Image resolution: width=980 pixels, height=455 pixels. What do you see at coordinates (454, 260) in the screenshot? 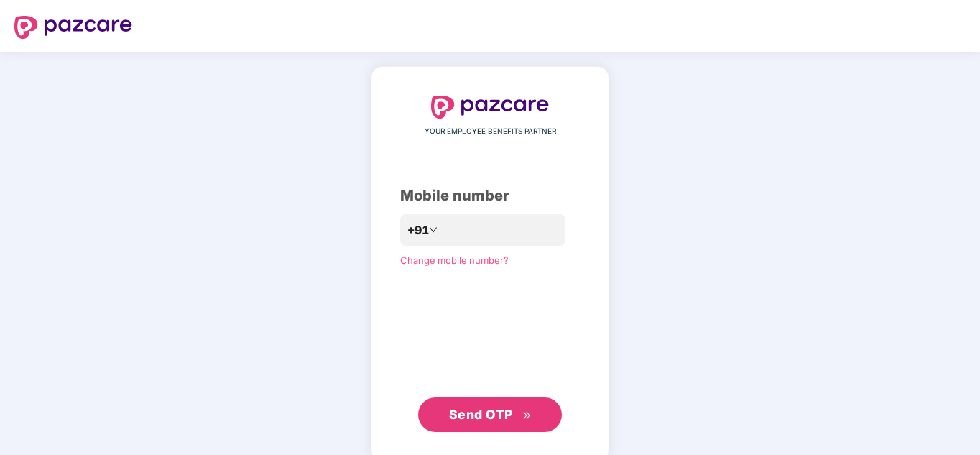
I see `a: Change mobile number?` at bounding box center [454, 260].